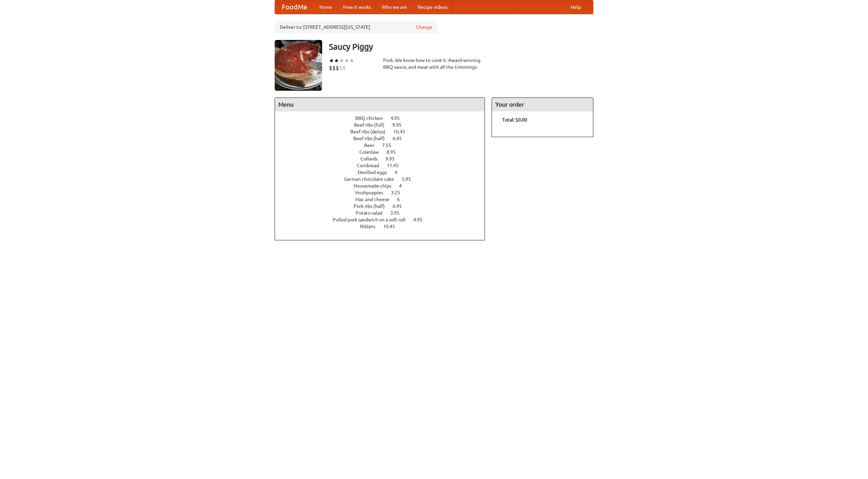 This screenshot has height=479, width=868. I want to click on h4: Your order, so click(542, 104).